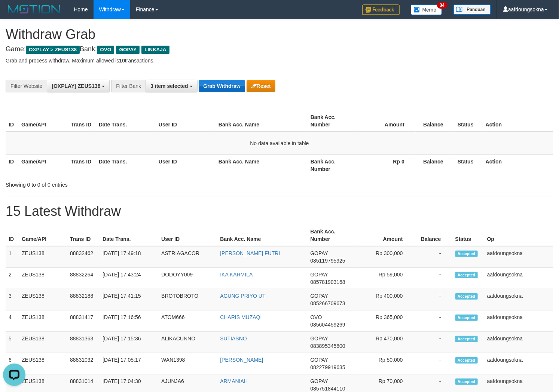 The width and height of the screenshot is (559, 392). What do you see at coordinates (187, 278) in the screenshot?
I see `td: DODOYY009` at bounding box center [187, 278].